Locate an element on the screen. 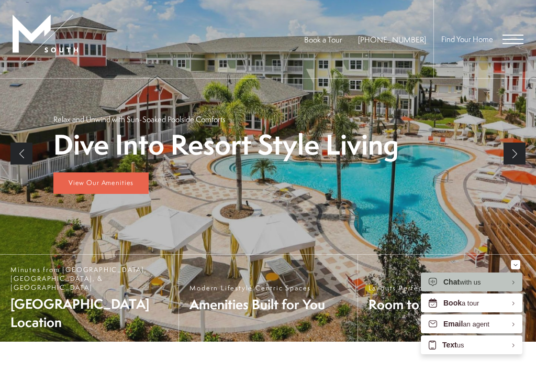 This screenshot has height=392, width=536. span: Book a Tour is located at coordinates (323, 39).